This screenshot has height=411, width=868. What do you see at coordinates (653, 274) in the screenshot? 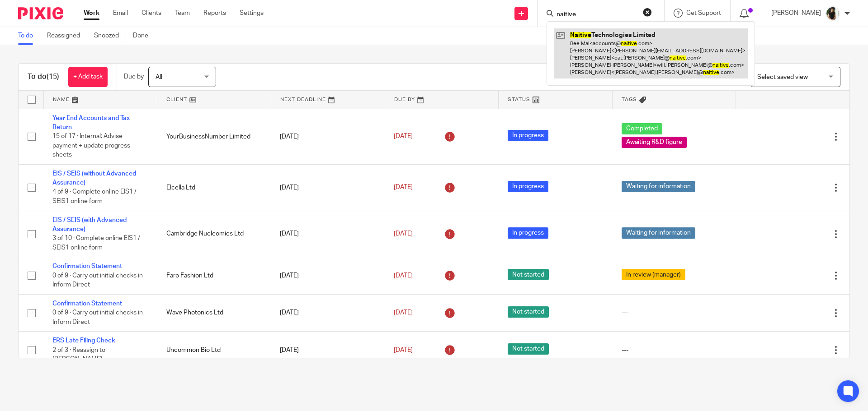
I see `span: In review (manager)` at bounding box center [653, 274].